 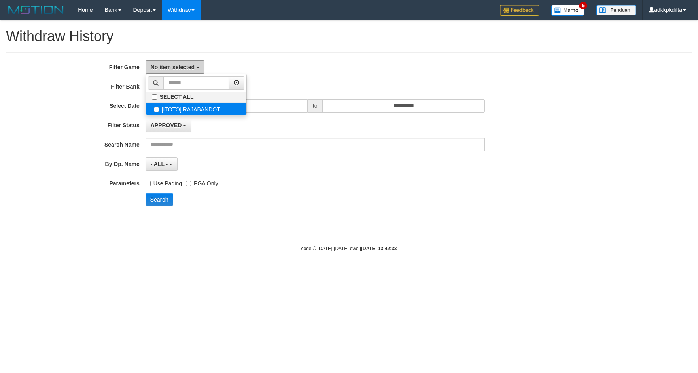 What do you see at coordinates (159, 200) in the screenshot?
I see `button: Search` at bounding box center [159, 200].